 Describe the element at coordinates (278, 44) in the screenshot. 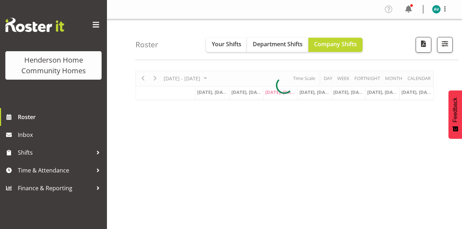

I see `span: Department Shifts` at that location.